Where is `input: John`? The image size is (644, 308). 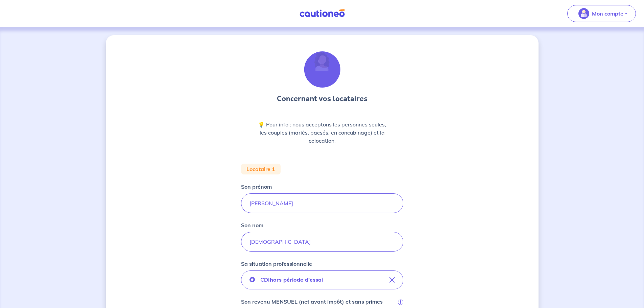 input: John is located at coordinates (322, 203).